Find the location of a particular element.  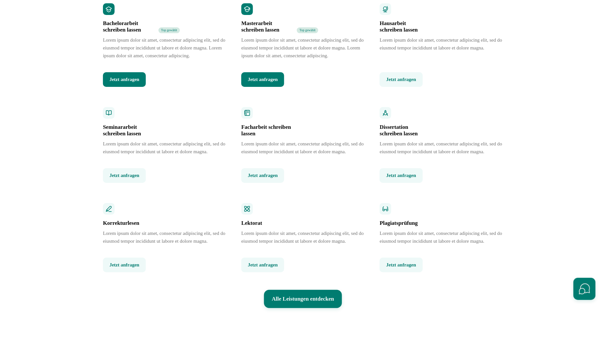

h3: Masterarbeit schreiben lassen is located at coordinates (266, 27).